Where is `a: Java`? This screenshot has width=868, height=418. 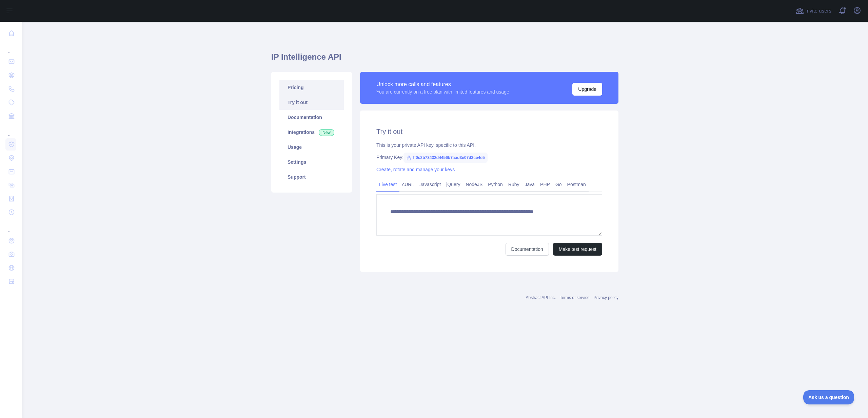 a: Java is located at coordinates (530, 184).